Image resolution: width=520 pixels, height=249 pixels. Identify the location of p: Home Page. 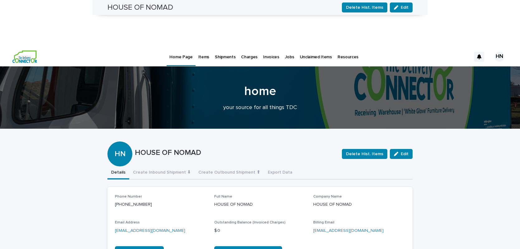
(181, 53).